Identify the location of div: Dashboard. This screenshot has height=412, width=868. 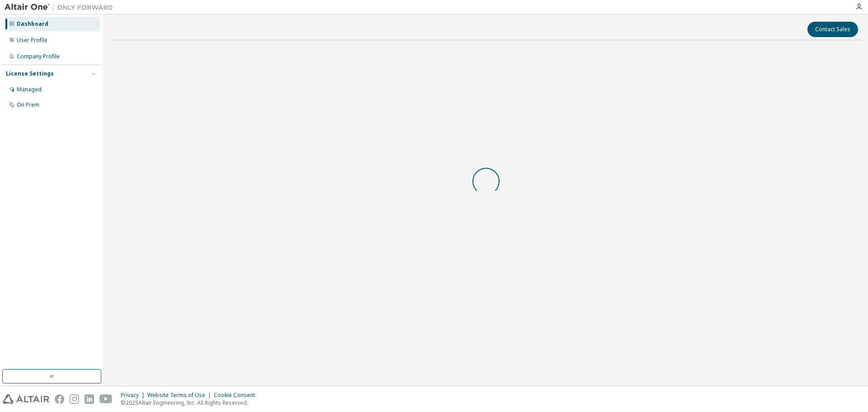
(32, 24).